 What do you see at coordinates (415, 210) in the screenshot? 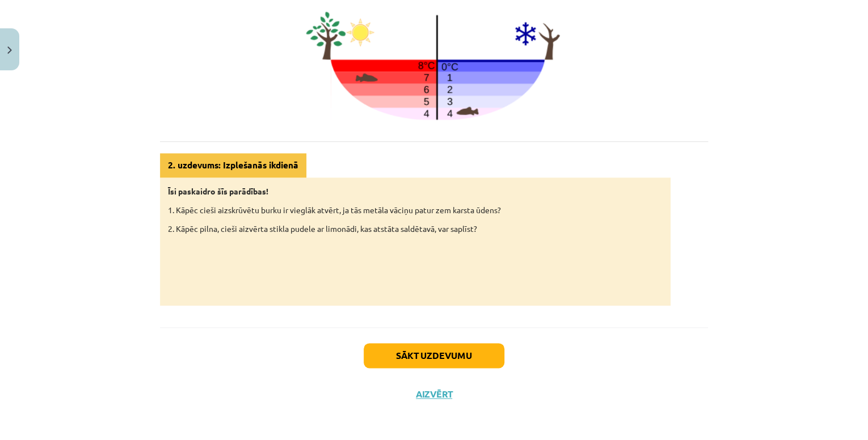
I see `p: 1. Kāpēc cieši aizskrūvētu burku ir vieglāk atvērt, ja tās metāla vāciņu patur zem karsta ūdens?` at bounding box center [415, 210].